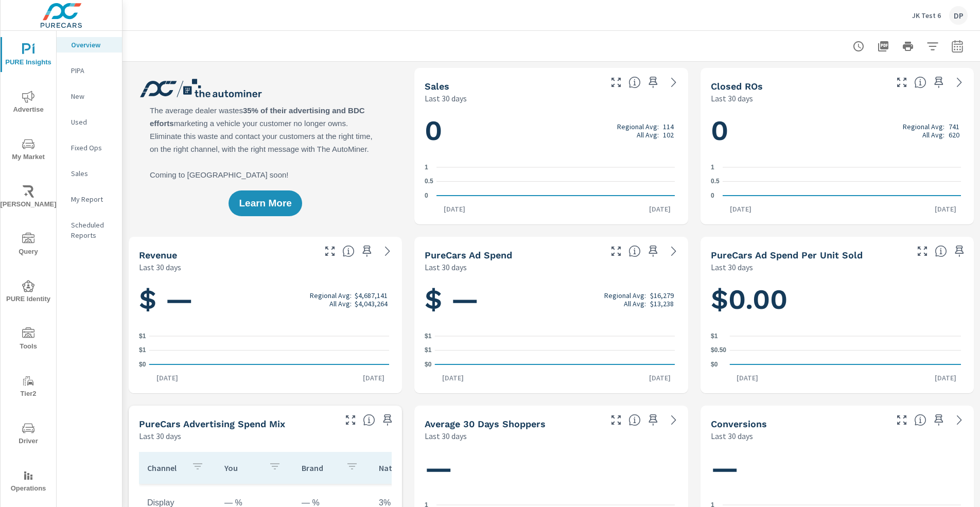 Image resolution: width=980 pixels, height=507 pixels. What do you see at coordinates (837, 300) in the screenshot?
I see `h1: $0.00` at bounding box center [837, 300].